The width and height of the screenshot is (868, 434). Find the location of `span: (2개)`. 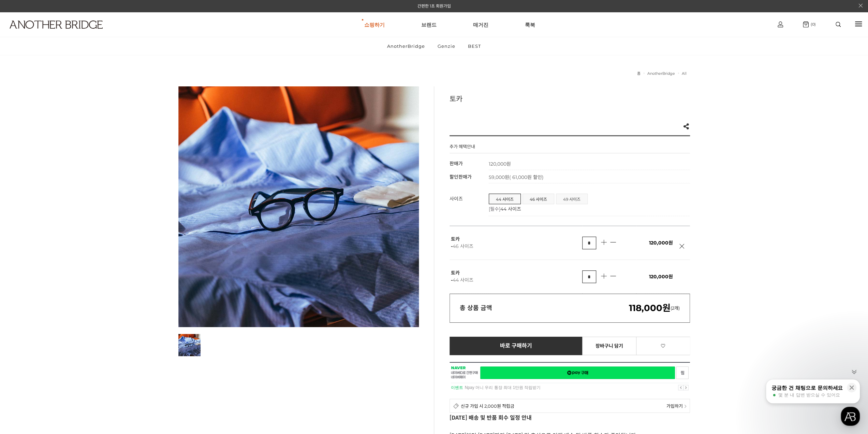

span: (2개) is located at coordinates (654, 308).